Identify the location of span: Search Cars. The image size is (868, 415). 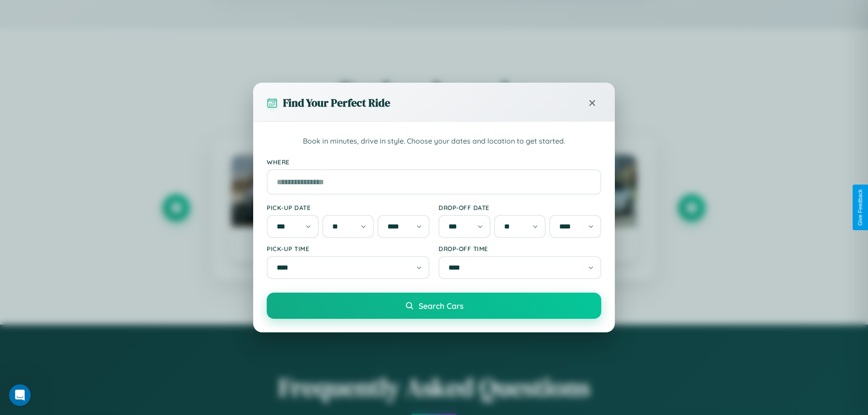
(441, 306).